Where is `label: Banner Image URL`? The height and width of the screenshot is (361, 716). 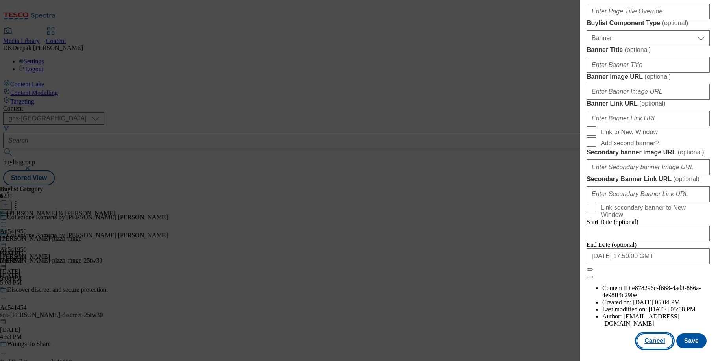
label: Banner Image URL is located at coordinates (648, 77).